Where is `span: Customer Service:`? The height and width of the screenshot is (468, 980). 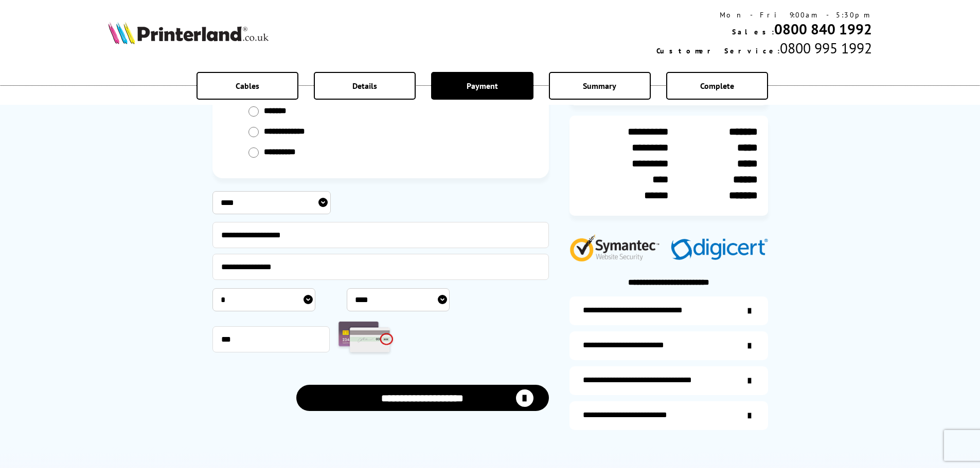
span: Customer Service: is located at coordinates (718, 51).